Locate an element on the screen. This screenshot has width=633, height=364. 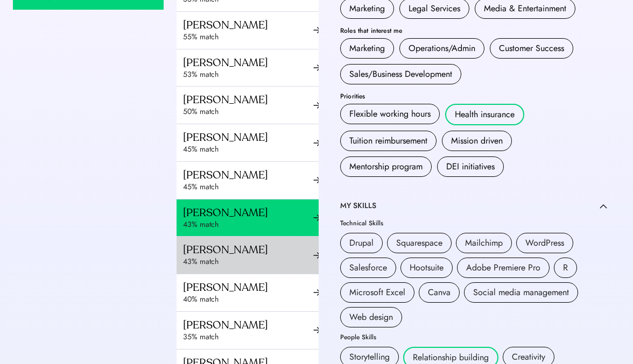
div: Flexible working hours is located at coordinates (390, 114).